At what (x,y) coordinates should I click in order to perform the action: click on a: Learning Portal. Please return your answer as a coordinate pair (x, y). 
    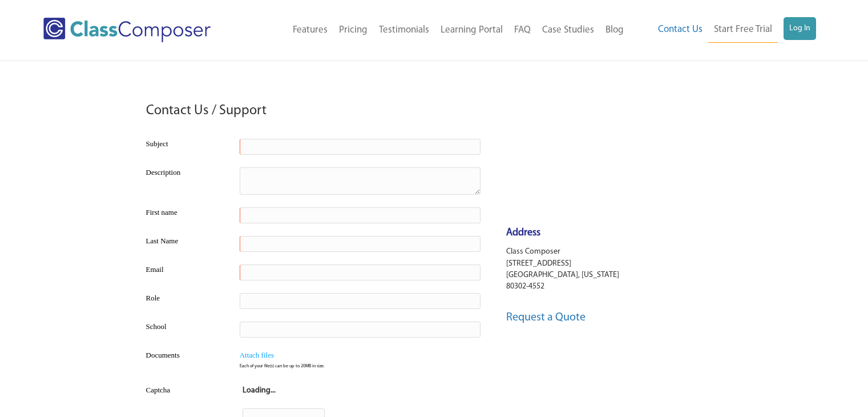
    Looking at the image, I should click on (471, 31).